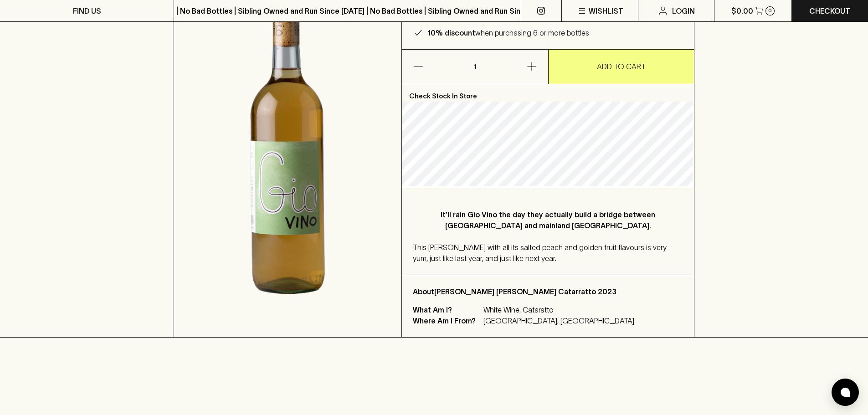 This screenshot has height=415, width=868. Describe the element at coordinates (830, 11) in the screenshot. I see `p: Checkout` at that location.